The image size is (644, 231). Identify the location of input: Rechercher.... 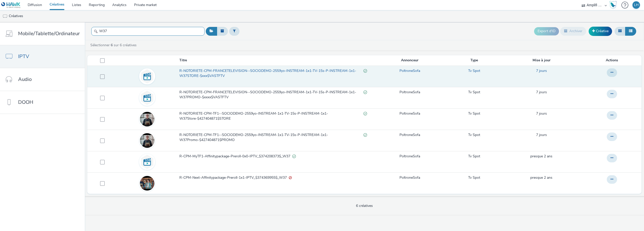
(148, 31).